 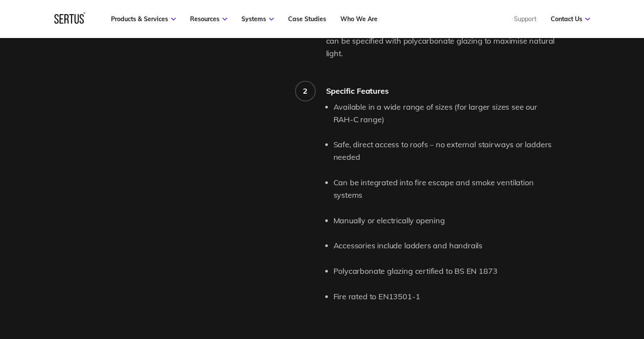 I want to click on li: Polycarbonate glazing certified to BS EN 1873, so click(x=446, y=271).